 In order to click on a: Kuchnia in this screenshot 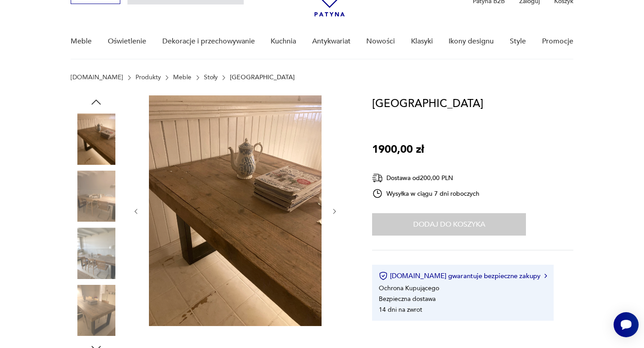, I will do `click(283, 41)`.